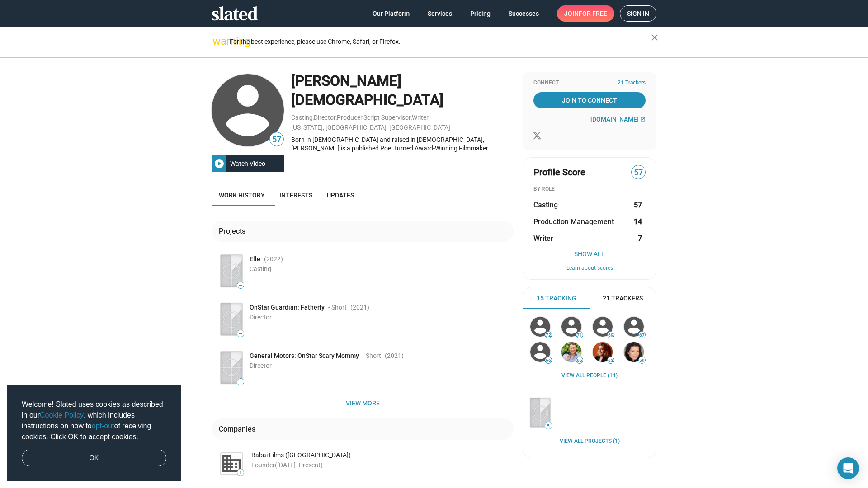  I want to click on mat-icon: play_circle_filled, so click(219, 163).